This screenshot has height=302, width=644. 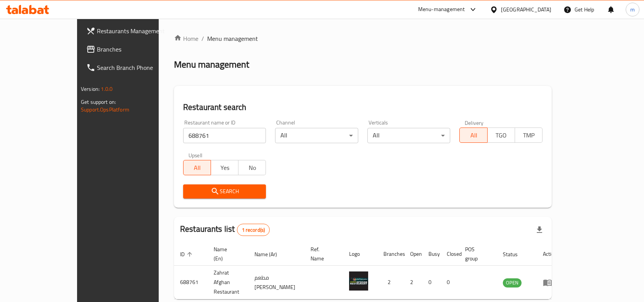 I want to click on h2: Menu management, so click(x=211, y=64).